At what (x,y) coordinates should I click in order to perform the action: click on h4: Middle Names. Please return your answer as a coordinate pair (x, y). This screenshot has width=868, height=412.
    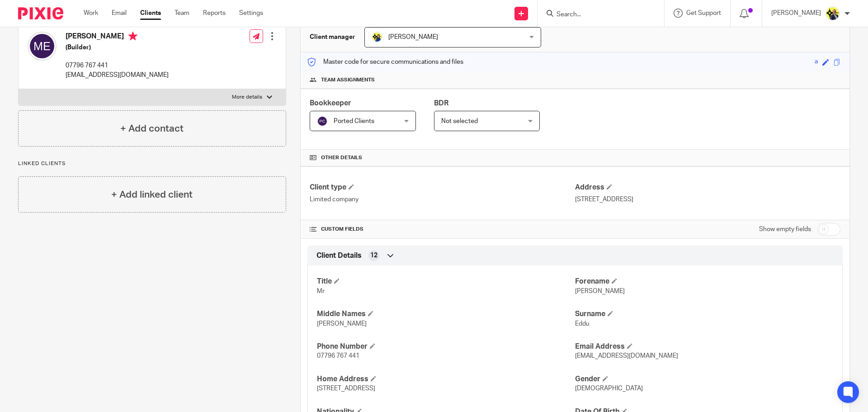
    Looking at the image, I should click on (446, 313).